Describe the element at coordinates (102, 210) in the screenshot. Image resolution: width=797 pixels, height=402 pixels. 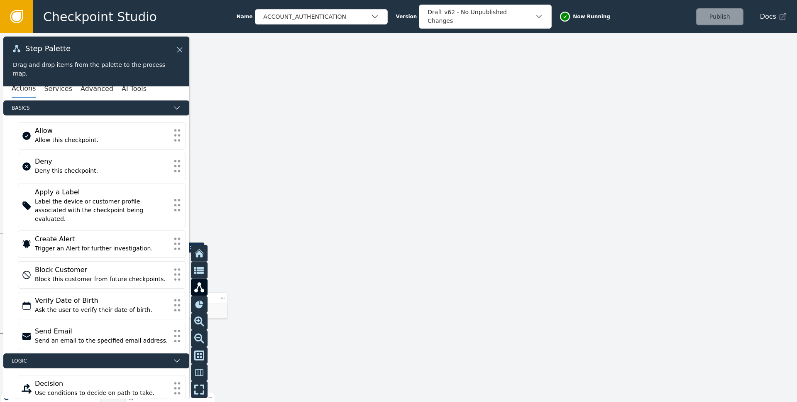
I see `div: Label the device or customer profile associated with the checkpoint being evaluated.` at that location.